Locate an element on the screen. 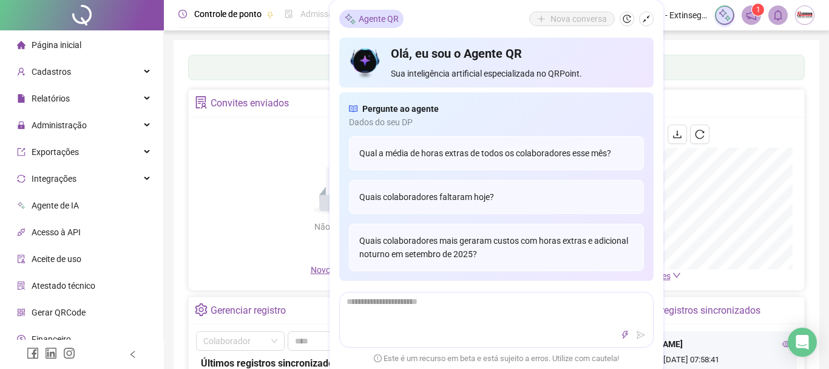 This screenshot has width=829, height=369. span: user-add is located at coordinates (21, 72).